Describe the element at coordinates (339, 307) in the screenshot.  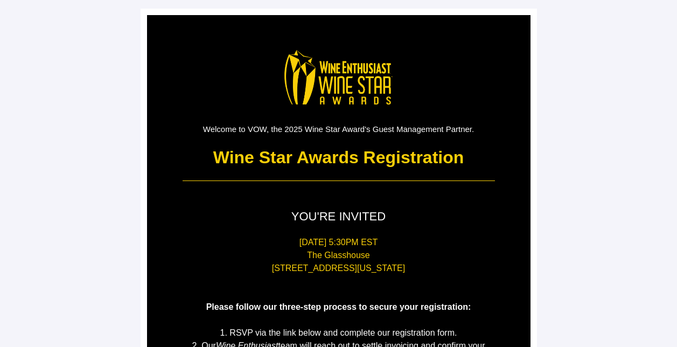
I see `span: Please follow our three-step process to secure your registration:` at that location.